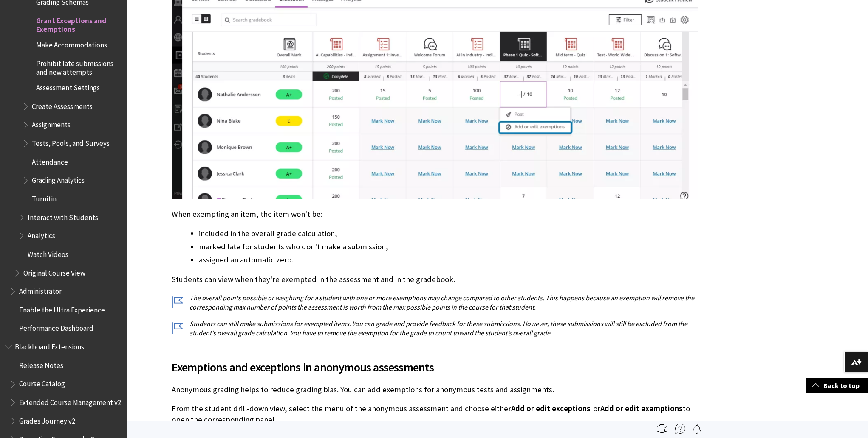 Image resolution: width=868 pixels, height=438 pixels. I want to click on span: Administrator, so click(41, 290).